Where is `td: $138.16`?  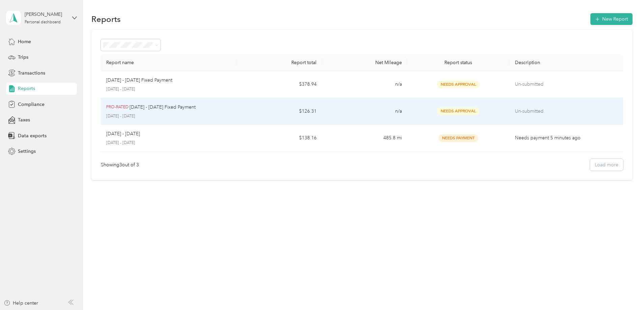 td: $138.16 is located at coordinates (280, 138).